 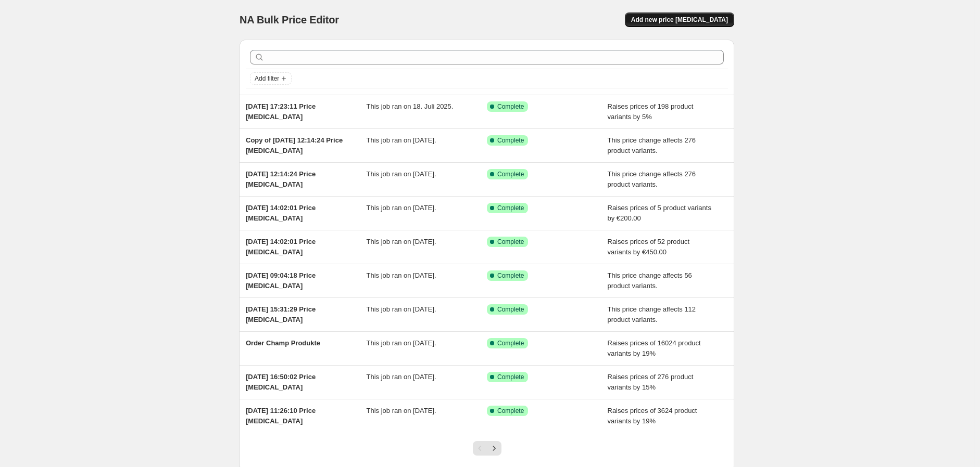 I want to click on span: Raises prices of 52 product variants by €450.00, so click(x=648, y=247).